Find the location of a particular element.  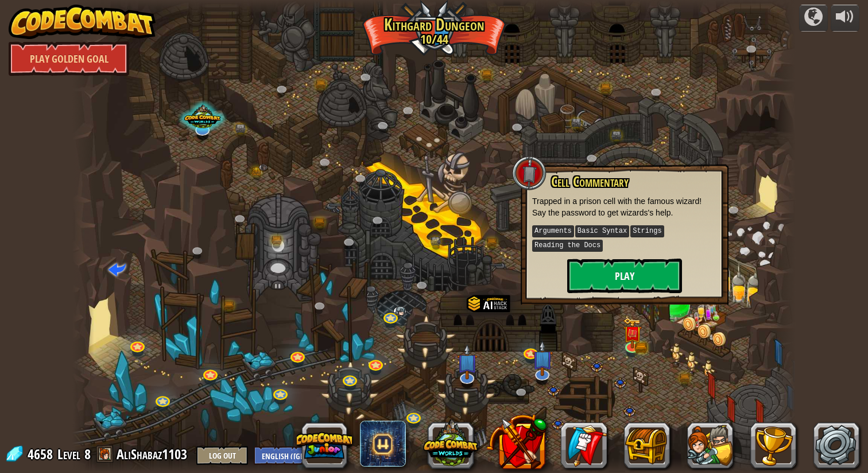

span: 4658 is located at coordinates (42, 454).